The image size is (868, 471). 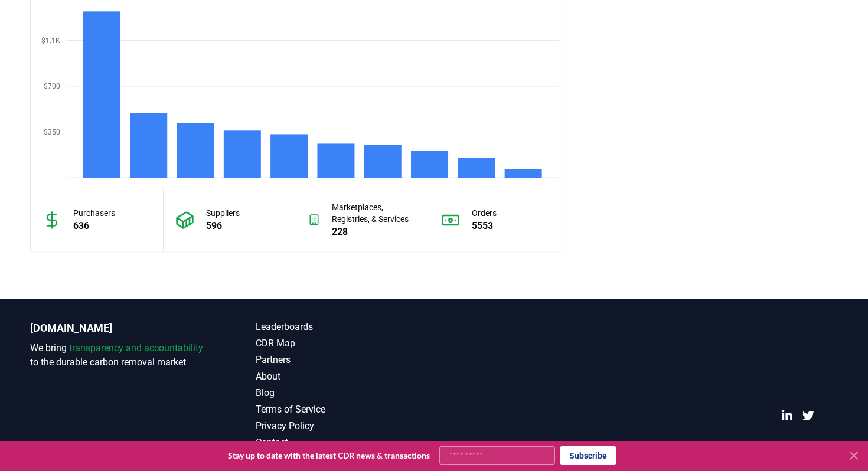 What do you see at coordinates (484, 226) in the screenshot?
I see `p: 5553` at bounding box center [484, 226].